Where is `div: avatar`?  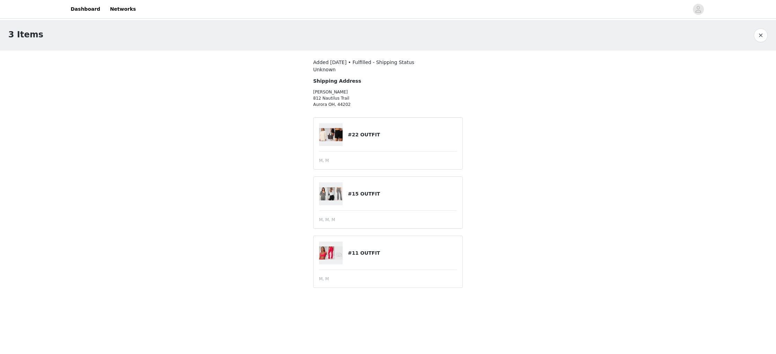 div: avatar is located at coordinates (698, 9).